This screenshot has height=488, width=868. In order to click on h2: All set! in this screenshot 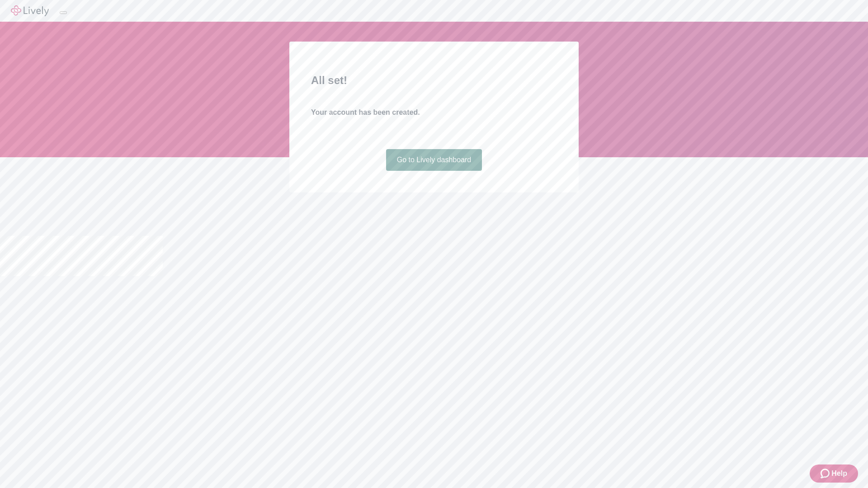, I will do `click(434, 80)`.